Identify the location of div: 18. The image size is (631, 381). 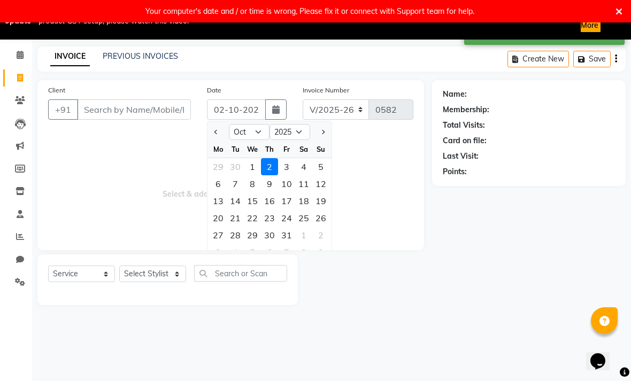
(304, 201).